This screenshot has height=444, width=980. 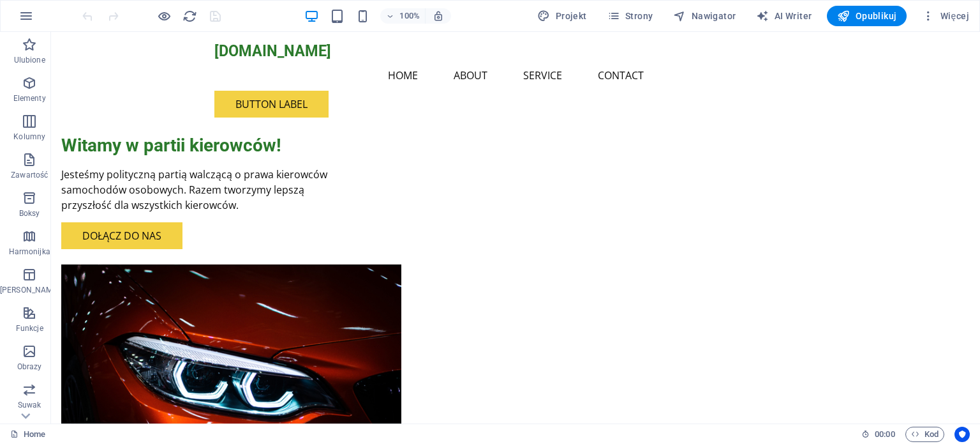 I want to click on span: Projekt, so click(x=562, y=16).